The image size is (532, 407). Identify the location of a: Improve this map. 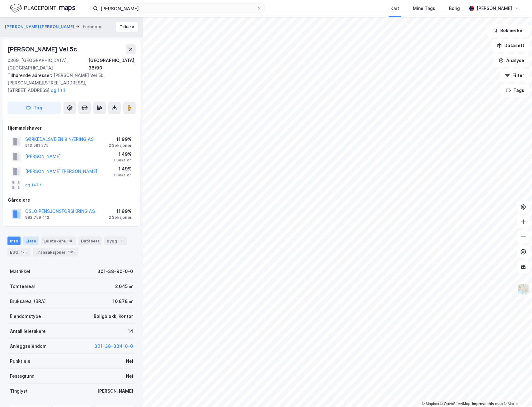
(488, 404).